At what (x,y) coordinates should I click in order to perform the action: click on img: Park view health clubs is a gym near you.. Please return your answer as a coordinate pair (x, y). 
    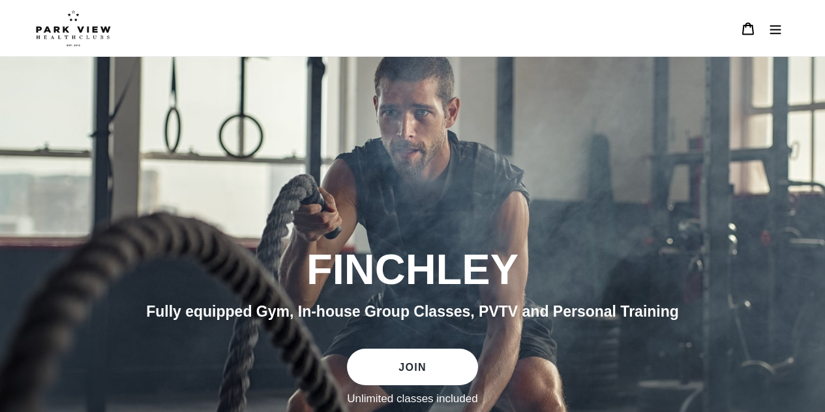
    Looking at the image, I should click on (73, 28).